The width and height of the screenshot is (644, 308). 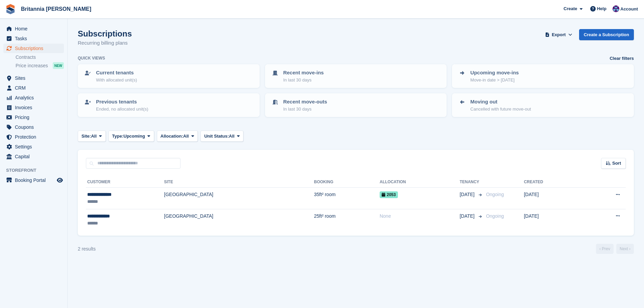 I want to click on span: 2053, so click(x=389, y=195).